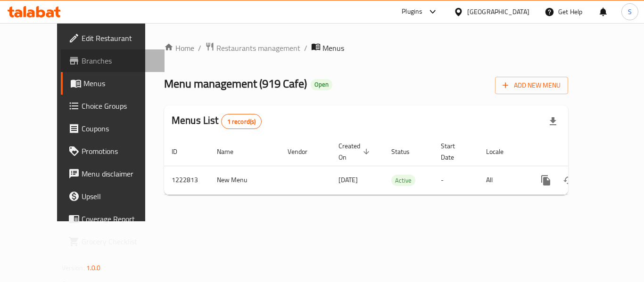  I want to click on span: Created On, so click(356, 152).